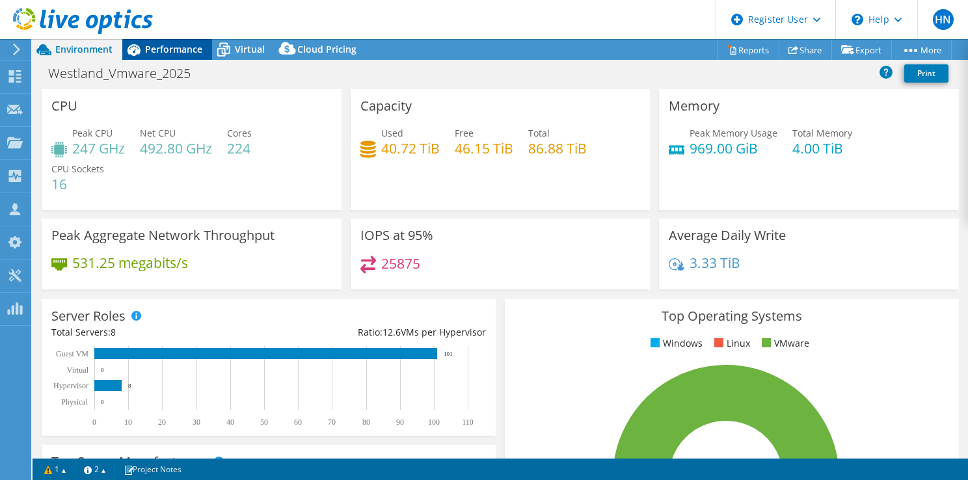 The height and width of the screenshot is (480, 968). I want to click on span: Peak CPU, so click(92, 133).